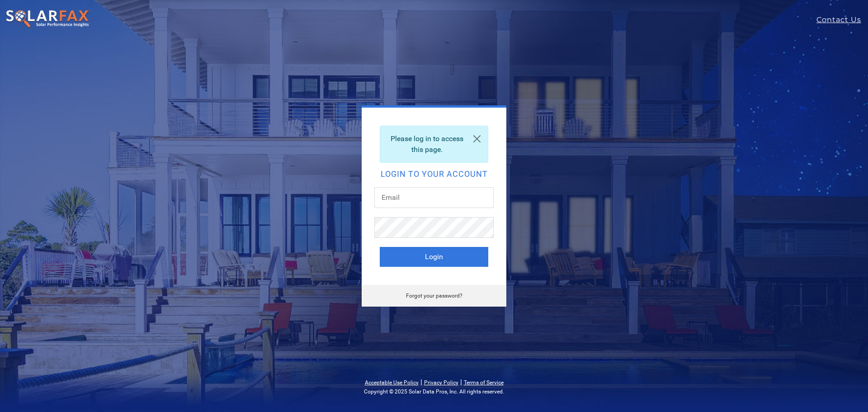 Image resolution: width=868 pixels, height=412 pixels. What do you see at coordinates (484, 382) in the screenshot?
I see `a: Terms of Service` at bounding box center [484, 382].